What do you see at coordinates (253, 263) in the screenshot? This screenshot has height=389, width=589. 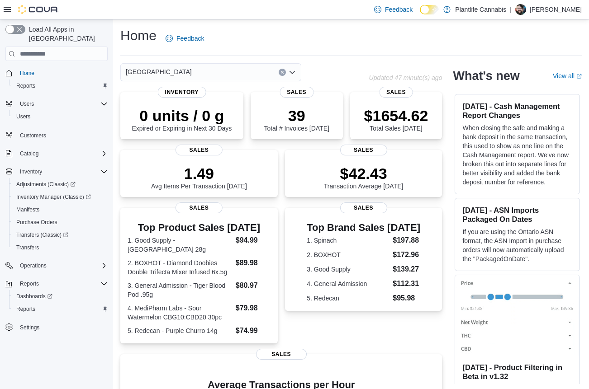 I see `dd: $89.98` at bounding box center [253, 263].